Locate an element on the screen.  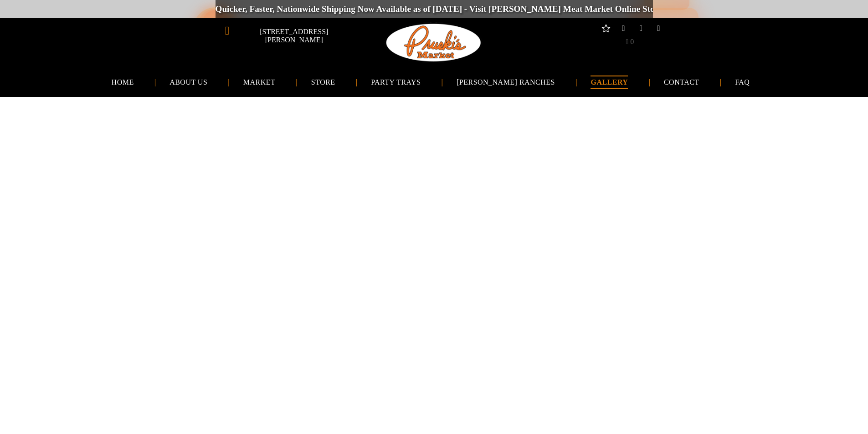
a: PARTY TRAYS is located at coordinates (399, 82).